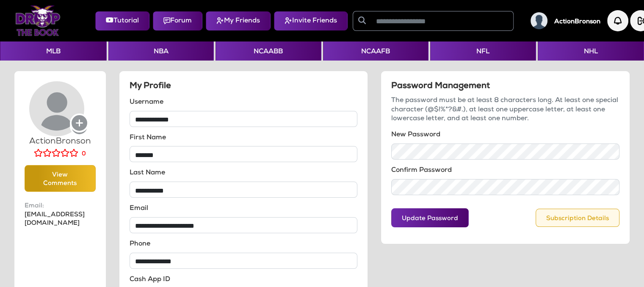 This screenshot has height=287, width=644. I want to click on button: NCAABB, so click(268, 51).